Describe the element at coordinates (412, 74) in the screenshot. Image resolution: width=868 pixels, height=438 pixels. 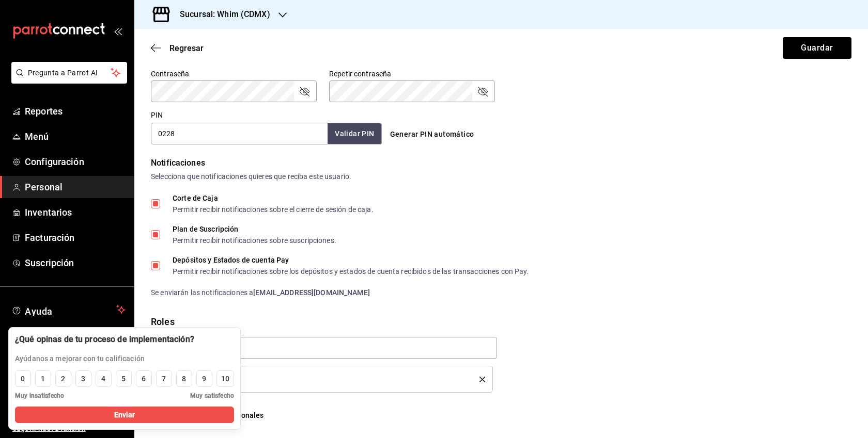
I see `label: Repetir contraseña` at that location.